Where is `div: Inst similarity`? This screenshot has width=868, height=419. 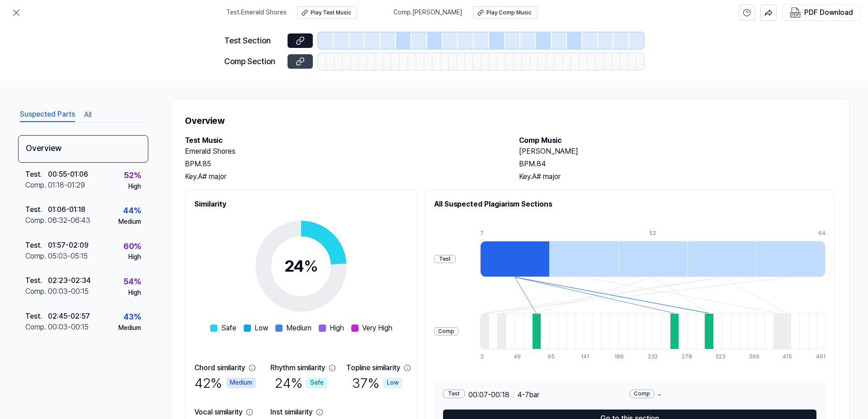 div: Inst similarity is located at coordinates (291, 413).